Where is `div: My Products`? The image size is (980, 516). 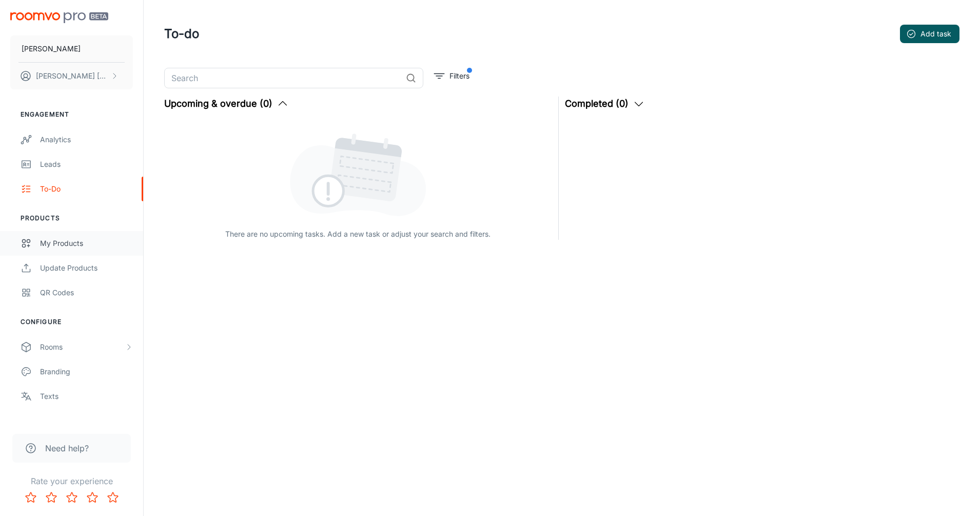
div: My Products is located at coordinates (86, 243).